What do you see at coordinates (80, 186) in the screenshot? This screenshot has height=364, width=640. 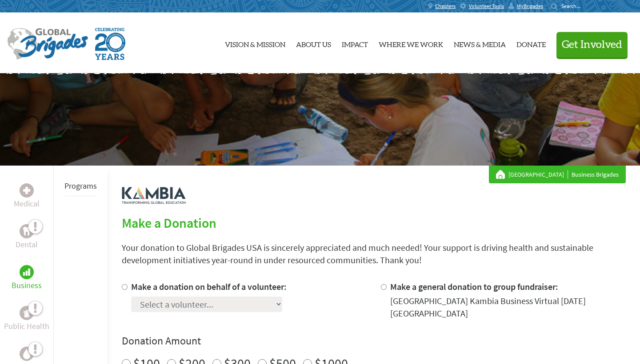 I see `a: Programs` at bounding box center [80, 186].